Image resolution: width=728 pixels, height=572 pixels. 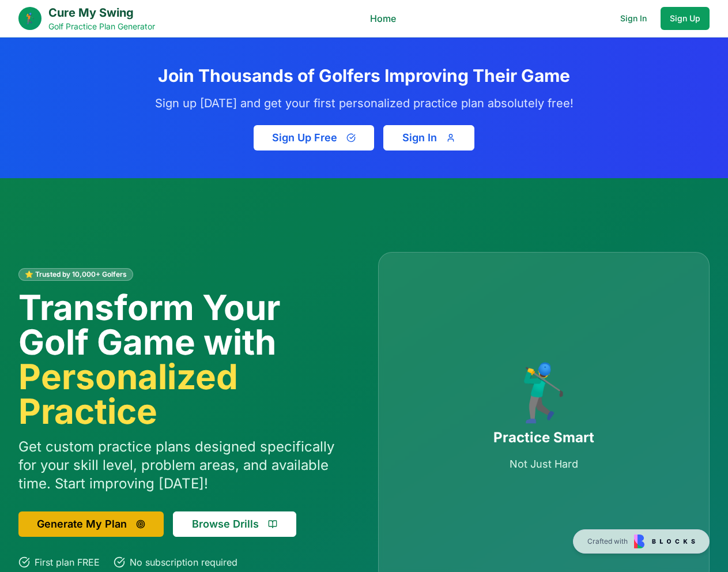 What do you see at coordinates (185, 360) in the screenshot?
I see `h1: Transform Your Golf Game with` at bounding box center [185, 360].